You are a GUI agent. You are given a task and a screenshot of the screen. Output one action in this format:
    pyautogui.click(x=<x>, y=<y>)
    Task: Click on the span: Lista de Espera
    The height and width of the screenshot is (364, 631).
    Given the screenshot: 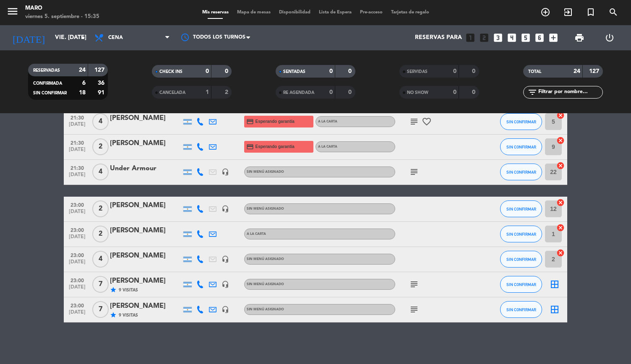 What is the action you would take?
    pyautogui.click(x=335, y=13)
    